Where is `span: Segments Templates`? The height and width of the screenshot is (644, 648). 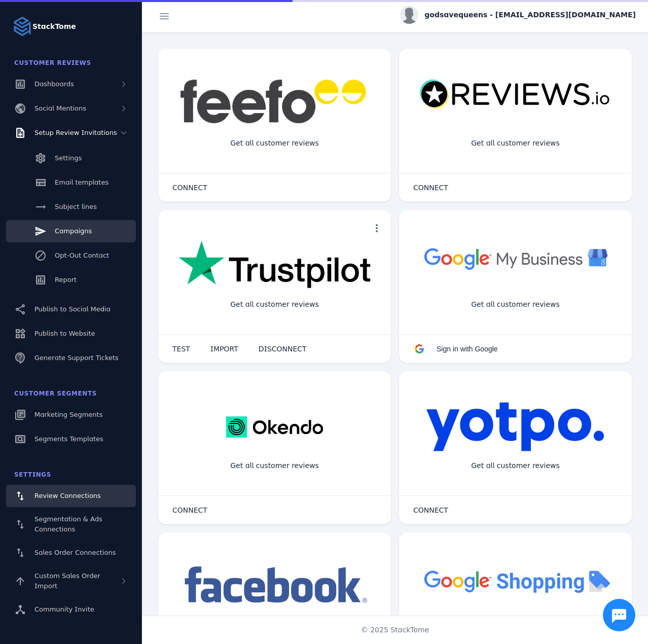
span: Segments Templates is located at coordinates (69, 439).